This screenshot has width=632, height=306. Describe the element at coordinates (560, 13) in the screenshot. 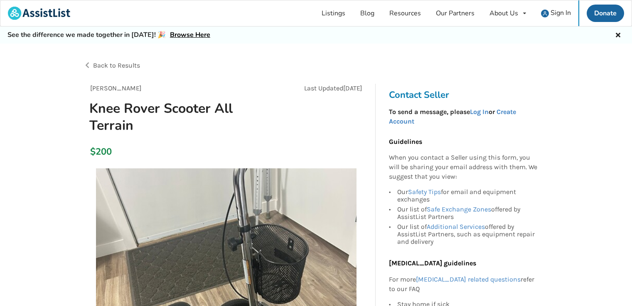

I see `span: Sign In` at that location.